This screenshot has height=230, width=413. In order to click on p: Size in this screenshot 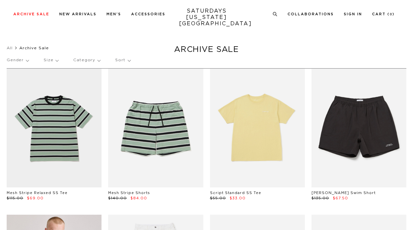, I will do `click(51, 60)`.